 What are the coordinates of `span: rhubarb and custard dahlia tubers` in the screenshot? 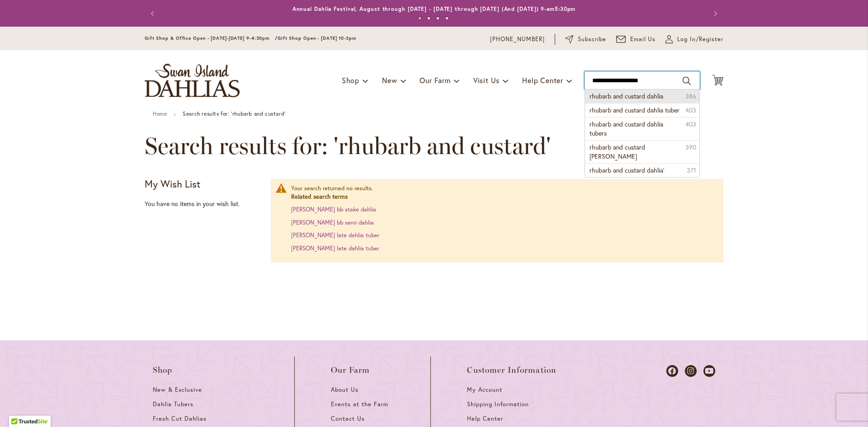 It's located at (626, 128).